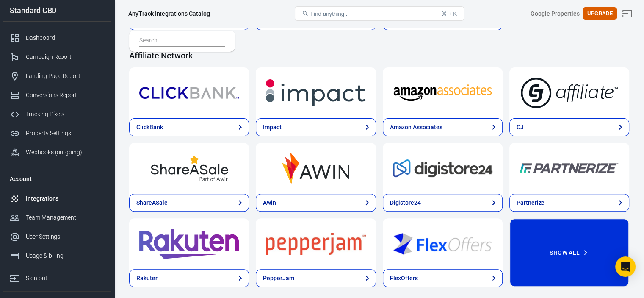 This screenshot has width=644, height=298. Describe the element at coordinates (57, 256) in the screenshot. I see `a: Usage & billing` at that location.